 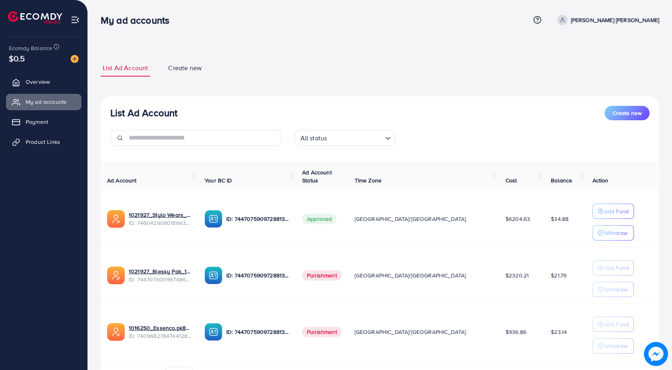 I want to click on span: Approved, so click(x=319, y=219).